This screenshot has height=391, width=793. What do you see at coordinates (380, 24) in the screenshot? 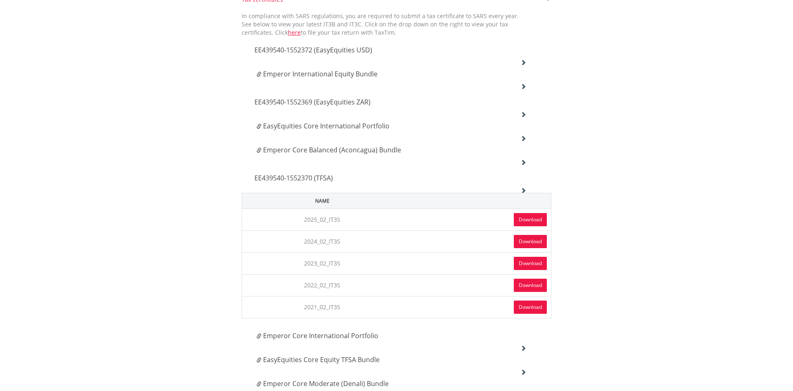
I see `span: In compliance with SARS regulations, you are required to submit a tax certificate to SARS every y...` at bounding box center [380, 24].